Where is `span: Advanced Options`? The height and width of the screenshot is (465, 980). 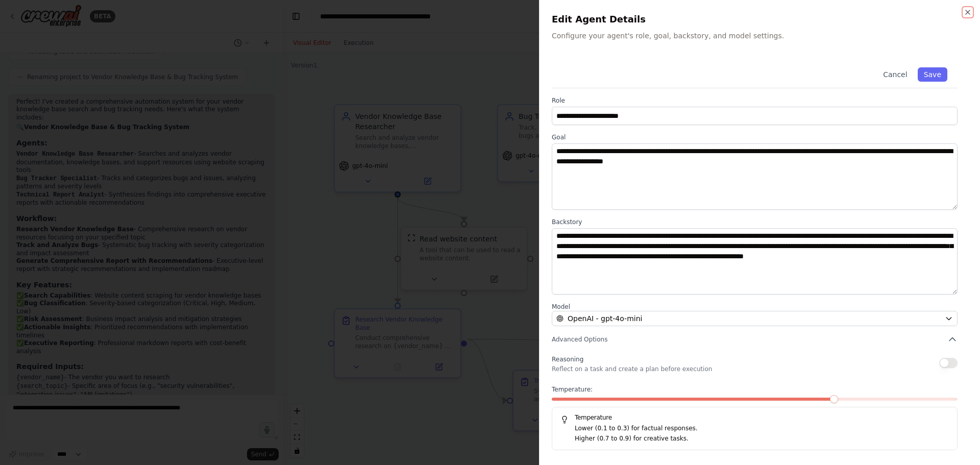
span: Advanced Options is located at coordinates (580, 339).